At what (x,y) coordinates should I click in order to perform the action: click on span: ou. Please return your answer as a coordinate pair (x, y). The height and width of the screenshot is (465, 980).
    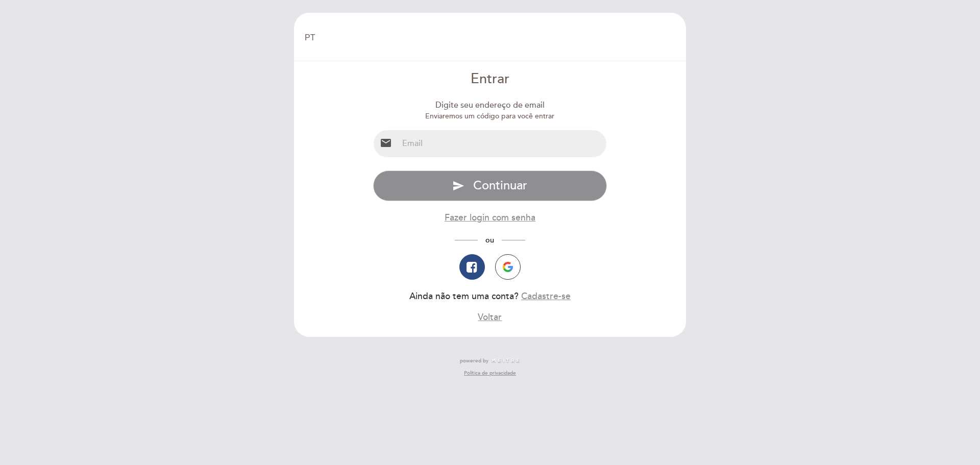
    Looking at the image, I should click on (489, 240).